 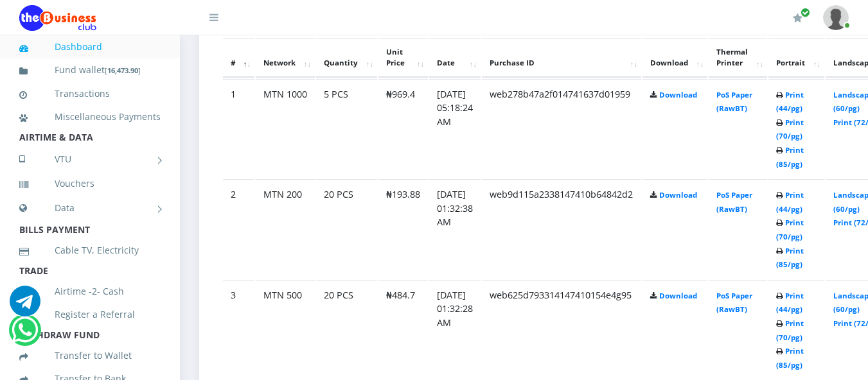 I want to click on a: VTU, so click(x=90, y=159).